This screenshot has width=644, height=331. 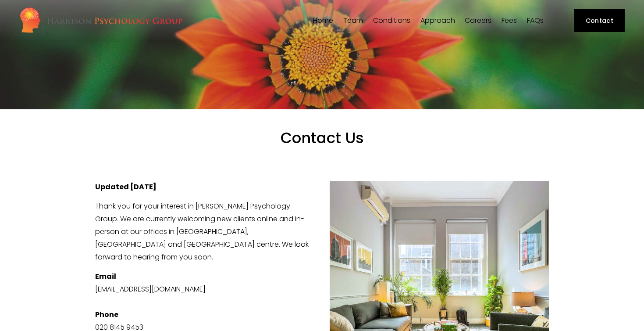 I want to click on img: Harrison Psychology Group, so click(x=101, y=20).